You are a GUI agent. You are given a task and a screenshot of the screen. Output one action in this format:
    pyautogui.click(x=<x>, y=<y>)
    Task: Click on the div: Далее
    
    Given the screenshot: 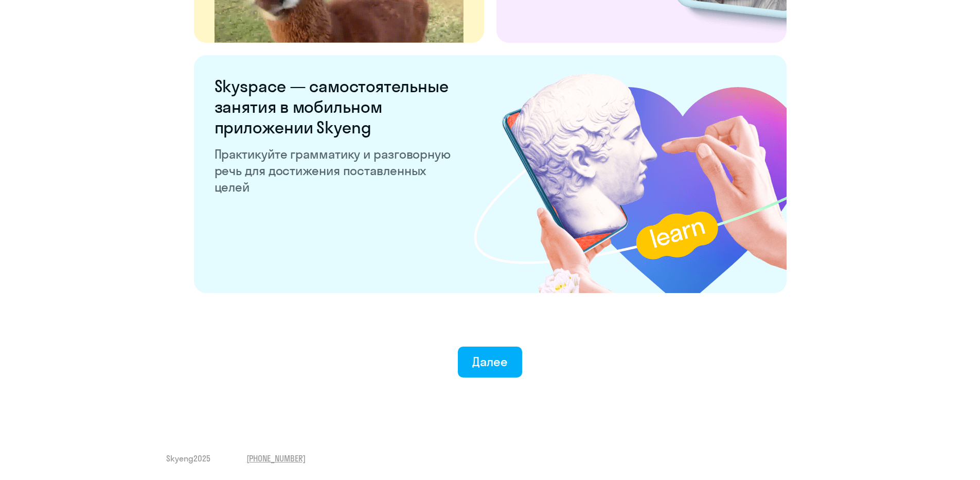 What is the action you would take?
    pyautogui.click(x=490, y=362)
    